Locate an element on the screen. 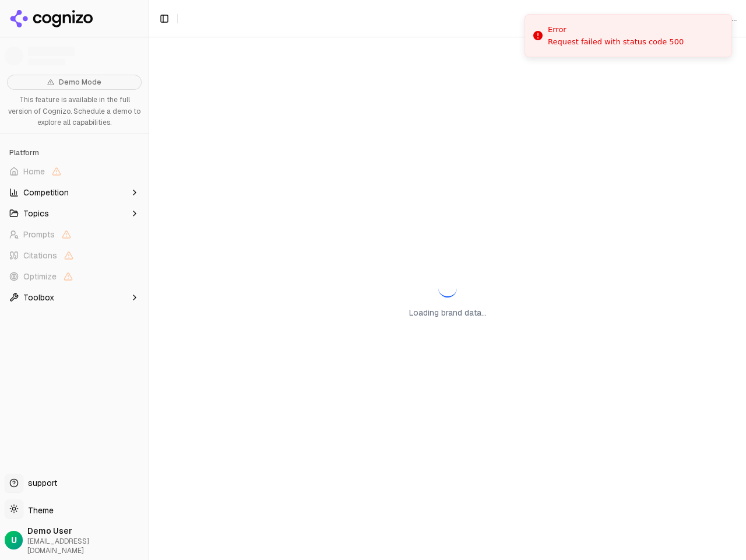 The image size is (746, 560). span: Citations is located at coordinates (40, 255).